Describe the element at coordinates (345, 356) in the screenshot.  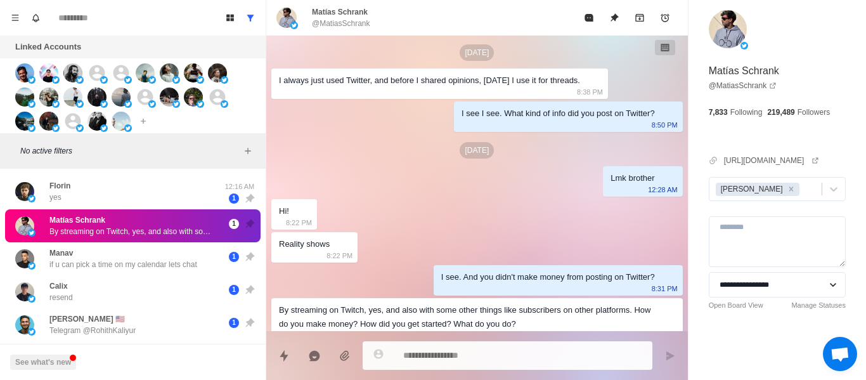
I see `button: Add media` at that location.